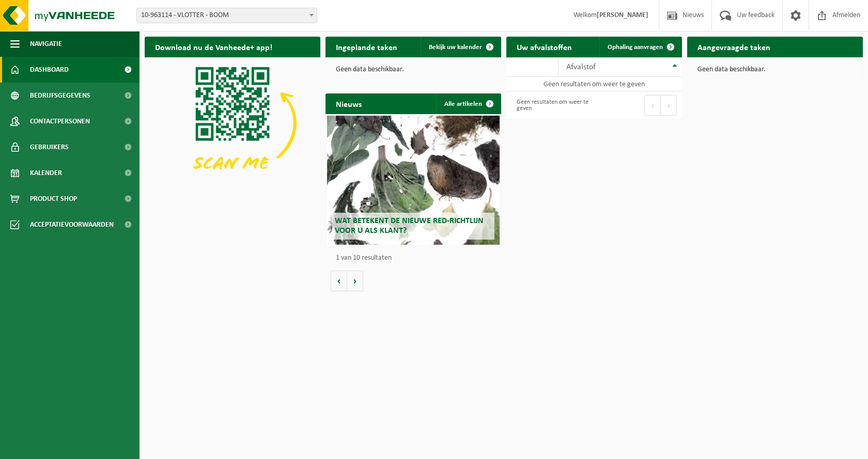 The height and width of the screenshot is (459, 868). I want to click on span: Acceptatievoorwaarden, so click(72, 225).